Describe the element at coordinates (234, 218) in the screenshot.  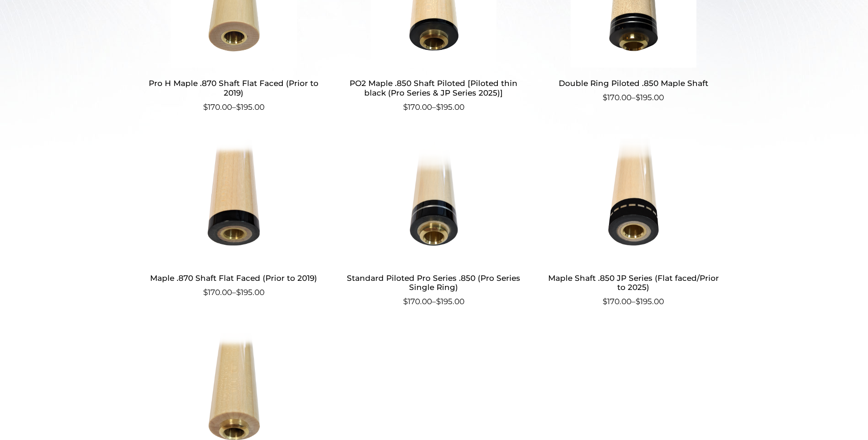
I see `a: Maple .870 Shaft Flat Faced (Prior to 2019) $170.00–$195.00` at that location.